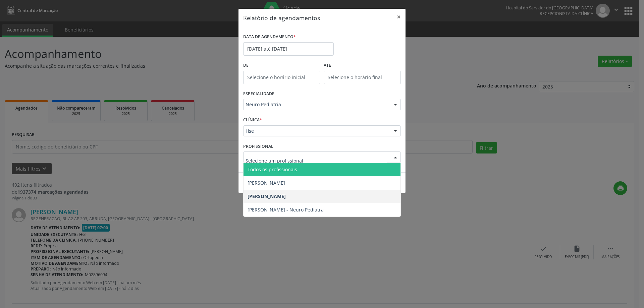 The image size is (644, 308). What do you see at coordinates (288, 49) in the screenshot?
I see `input: Selecione uma data ou intervalo` at bounding box center [288, 49].